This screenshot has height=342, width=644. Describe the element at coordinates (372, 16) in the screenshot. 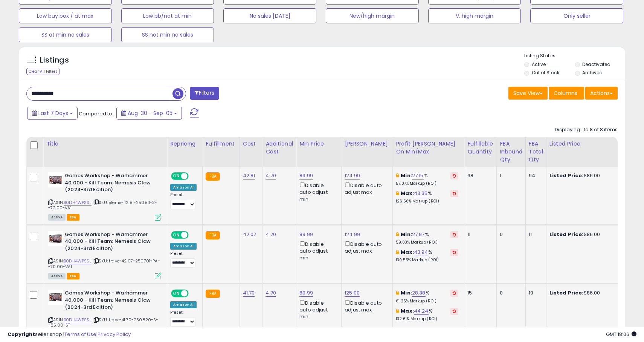

I see `button: New/high margin` at that location.